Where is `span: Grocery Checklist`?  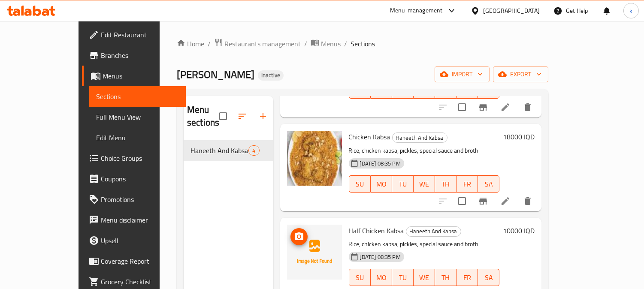
span: Grocery Checklist is located at coordinates (140, 282).